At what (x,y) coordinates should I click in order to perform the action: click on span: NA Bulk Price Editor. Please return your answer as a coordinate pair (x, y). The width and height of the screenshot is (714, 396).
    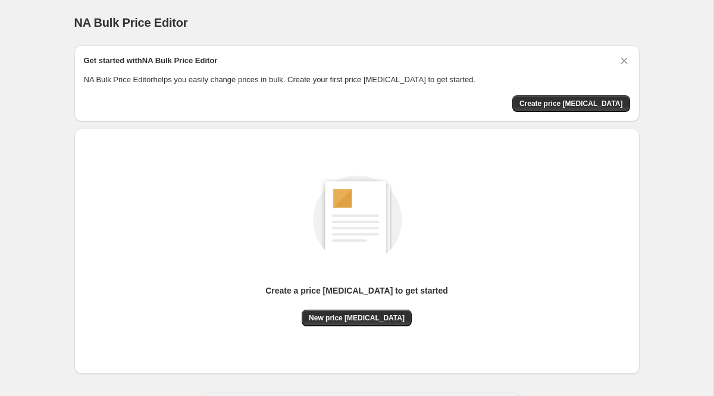
    Looking at the image, I should click on (131, 23).